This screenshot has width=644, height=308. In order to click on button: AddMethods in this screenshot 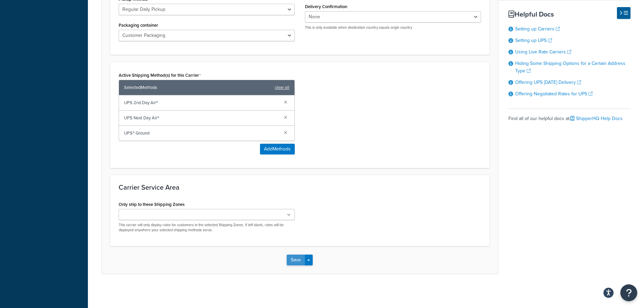, I will do `click(277, 149)`.